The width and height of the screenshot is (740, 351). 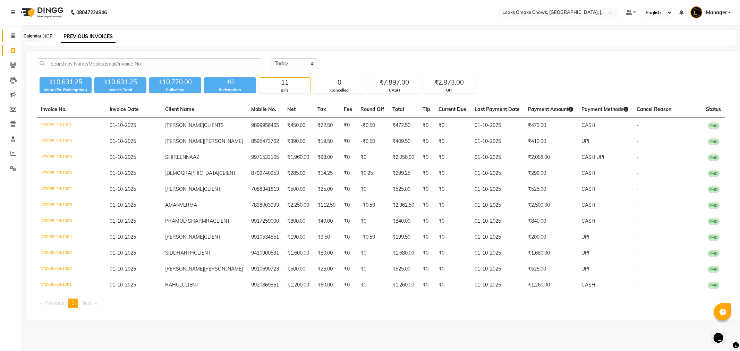 What do you see at coordinates (174, 285) in the screenshot?
I see `span: RAHUL` at bounding box center [174, 285].